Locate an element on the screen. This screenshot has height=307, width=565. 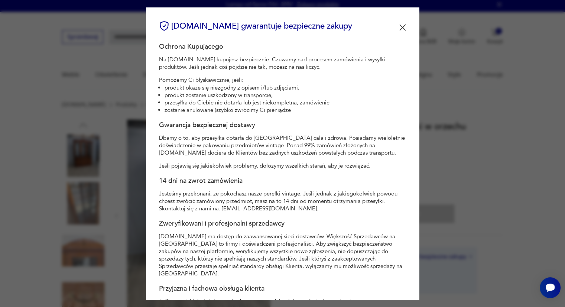
h4: Przyjazna i fachowa obsługa klienta is located at coordinates (282, 288).